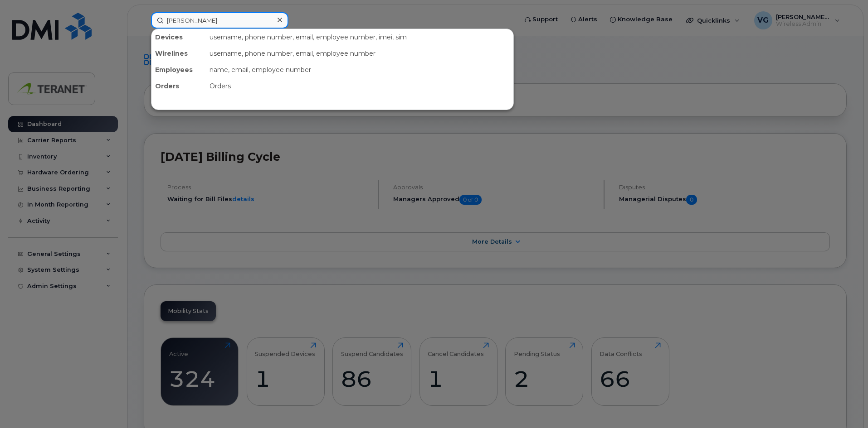 This screenshot has width=868, height=428. Describe the element at coordinates (179, 54) in the screenshot. I see `div: Wirelines` at that location.